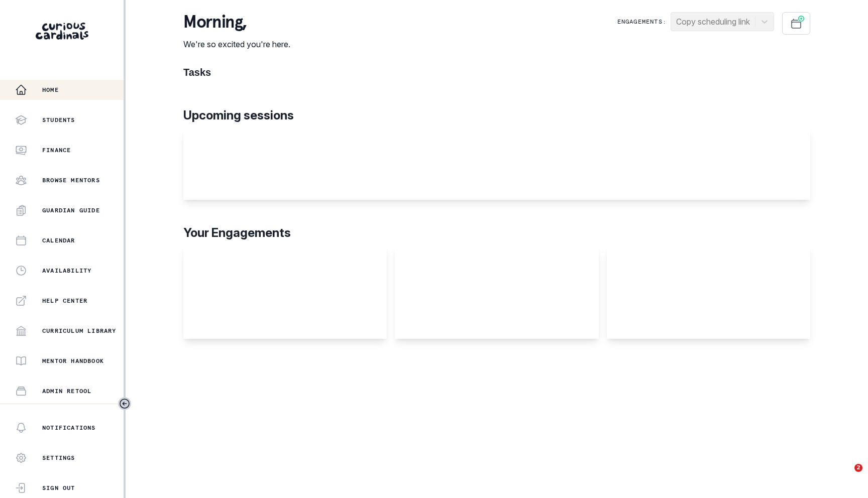 The width and height of the screenshot is (868, 498). I want to click on p: Help Center, so click(65, 301).